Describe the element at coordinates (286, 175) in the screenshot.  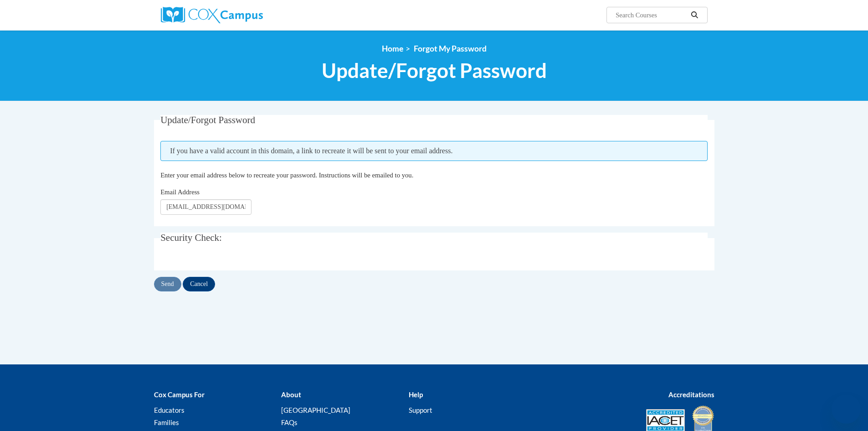
I see `span: Enter your email address below to recreate your password. Instructions will be emailed to you.` at that location.